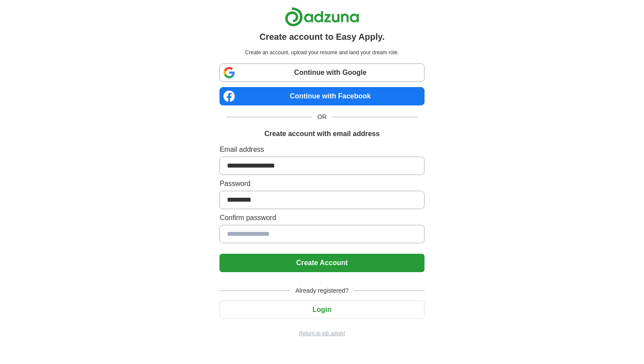  What do you see at coordinates (322, 333) in the screenshot?
I see `p: Return to job advert` at bounding box center [322, 333].